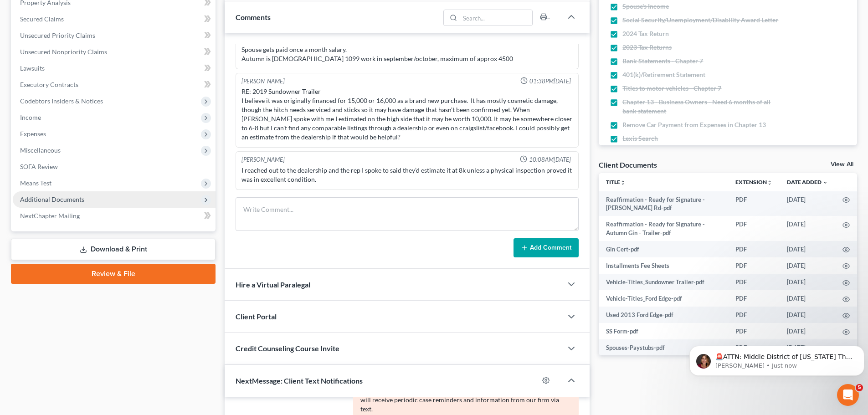 The image size is (868, 415). Describe the element at coordinates (615, 181) in the screenshot. I see `a: Titleunfold_more` at that location.